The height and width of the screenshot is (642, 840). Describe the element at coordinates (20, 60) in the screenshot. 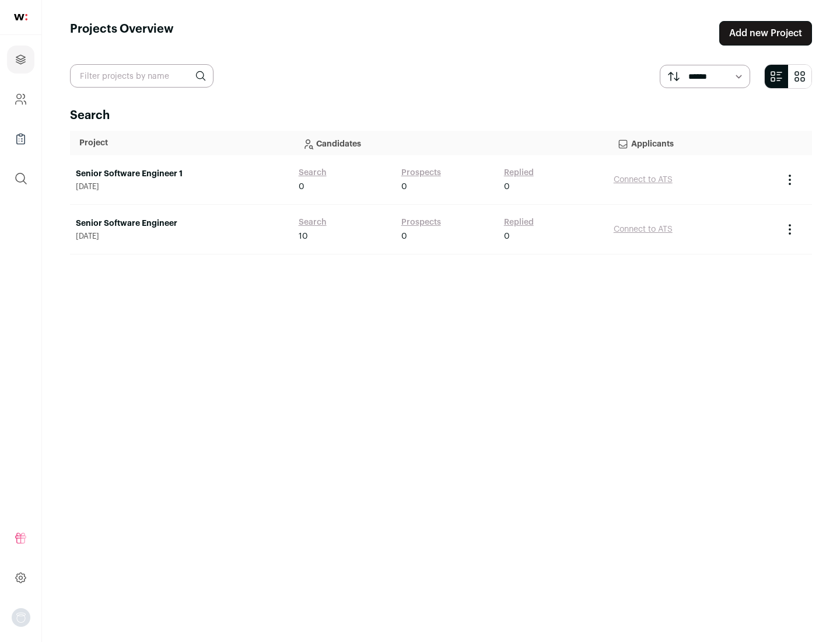

I see `a: Projects` at that location.